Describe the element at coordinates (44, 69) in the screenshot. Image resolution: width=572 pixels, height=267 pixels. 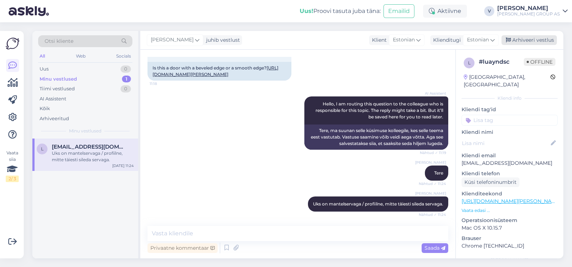
I see `div: Uus` at that location.